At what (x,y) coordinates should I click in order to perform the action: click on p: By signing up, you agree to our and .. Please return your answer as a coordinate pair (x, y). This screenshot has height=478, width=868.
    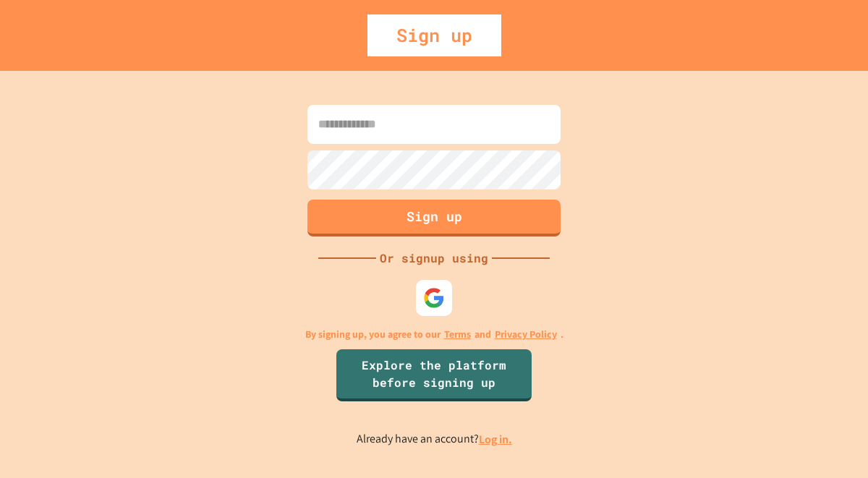
    Looking at the image, I should click on (434, 334).